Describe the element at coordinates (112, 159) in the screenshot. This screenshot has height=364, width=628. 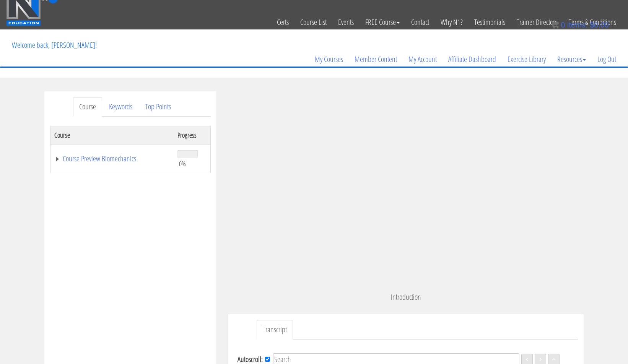
I see `a: Course Preview Biomechanics` at that location.